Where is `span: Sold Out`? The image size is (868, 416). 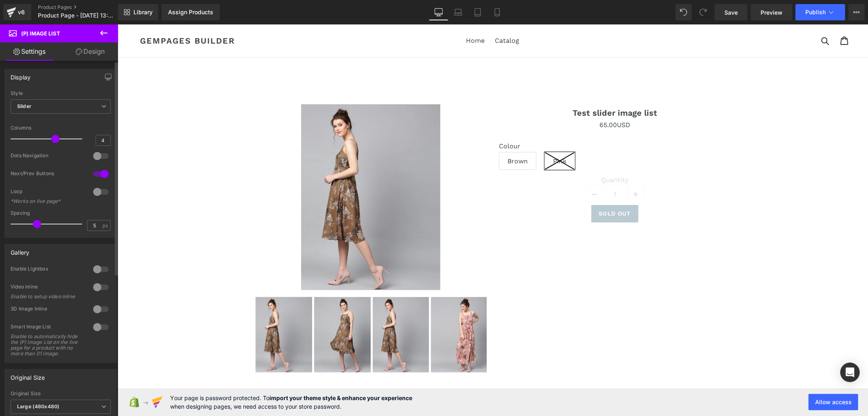 span: Sold Out is located at coordinates (498, 189).